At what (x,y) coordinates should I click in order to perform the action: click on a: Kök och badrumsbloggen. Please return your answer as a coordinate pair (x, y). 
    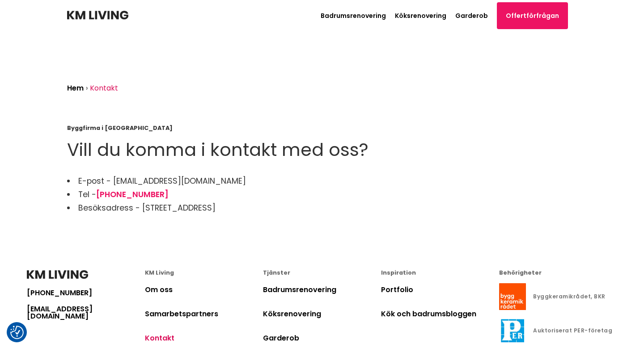
    Looking at the image, I should click on (429, 314).